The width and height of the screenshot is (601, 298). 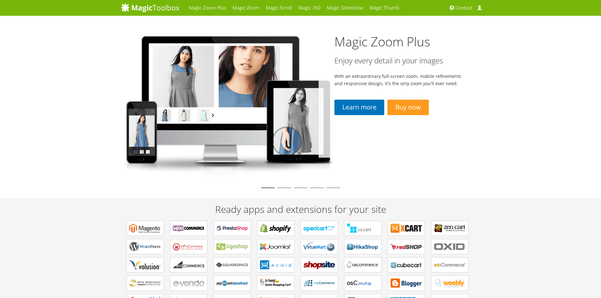 What do you see at coordinates (276, 283) in the screenshot?
I see `a: Extensions for GoDaddy Shopping Cart` at bounding box center [276, 283].